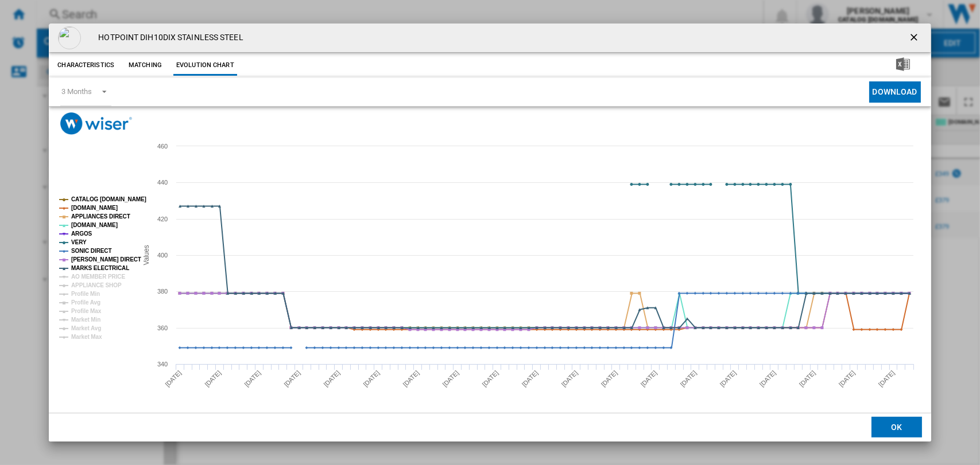 The image size is (980, 465). Describe the element at coordinates (79, 242) in the screenshot. I see `tspan: VERY` at that location.